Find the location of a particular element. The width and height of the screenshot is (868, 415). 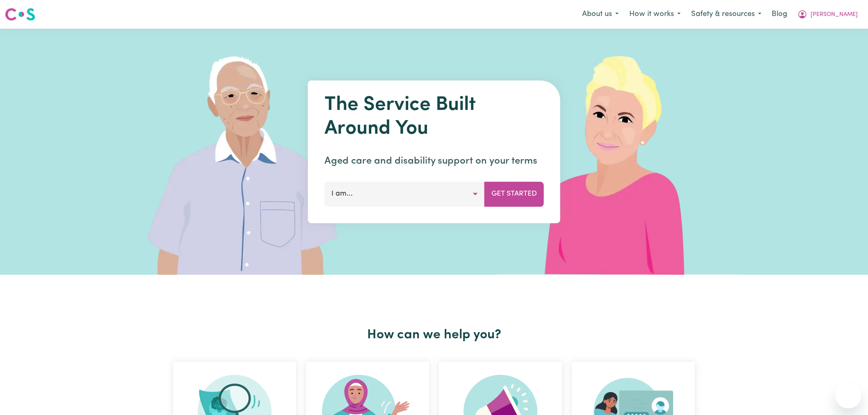

button: My Account is located at coordinates (827, 14).